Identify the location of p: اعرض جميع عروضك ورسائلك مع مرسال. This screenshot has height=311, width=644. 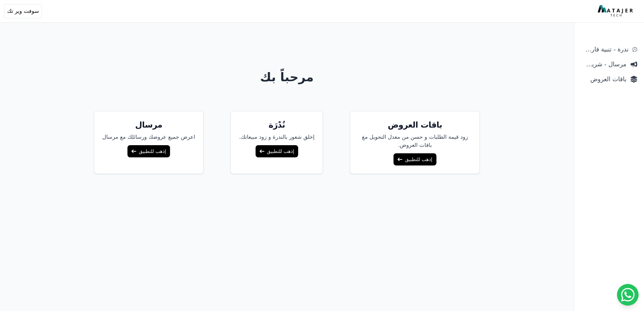
(149, 137).